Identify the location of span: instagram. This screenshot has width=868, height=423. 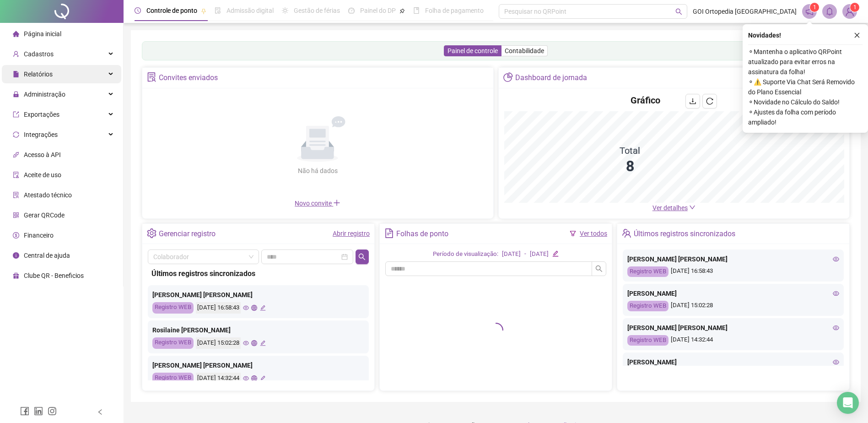
(52, 411).